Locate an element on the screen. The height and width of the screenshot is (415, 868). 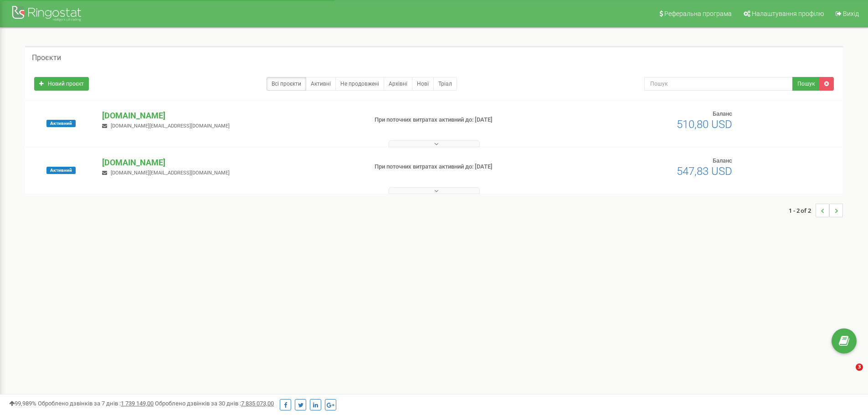
span: Оброблено дзвінків за 7 днів : is located at coordinates (96, 403).